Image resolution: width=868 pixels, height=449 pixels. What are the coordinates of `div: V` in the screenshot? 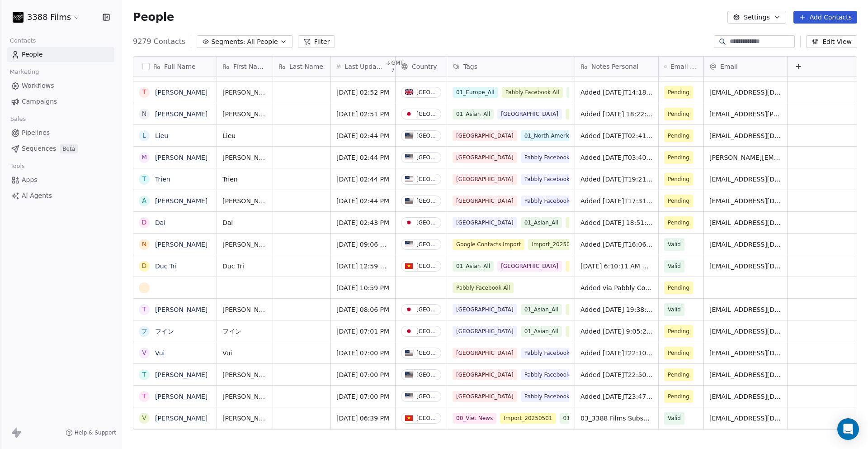 It's located at (144, 418).